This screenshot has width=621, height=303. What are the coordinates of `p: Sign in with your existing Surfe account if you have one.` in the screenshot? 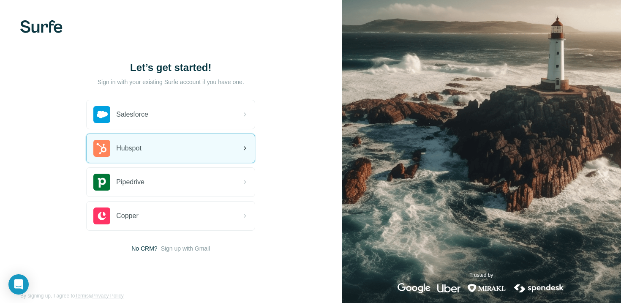 It's located at (171, 82).